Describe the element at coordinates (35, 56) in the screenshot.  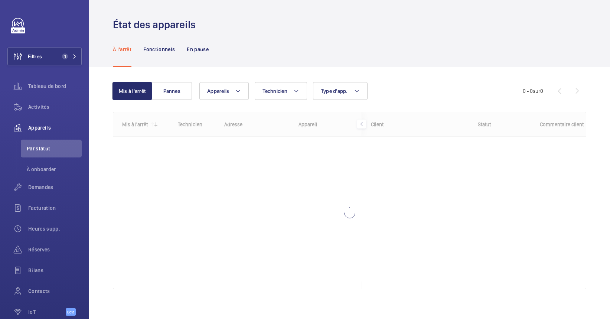
I see `span: Filtres` at that location.